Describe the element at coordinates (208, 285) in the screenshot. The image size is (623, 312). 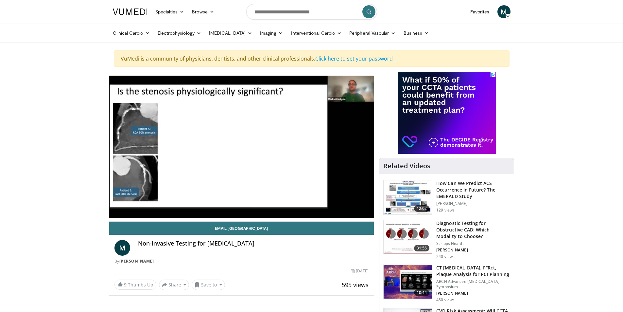
I see `button: Save to` at that location.